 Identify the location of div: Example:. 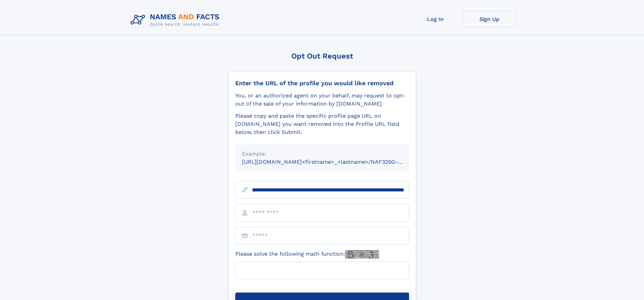
(322, 154).